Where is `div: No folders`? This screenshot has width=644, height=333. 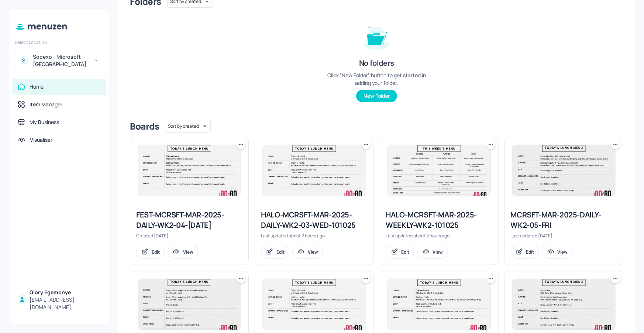 div: No folders is located at coordinates (377, 63).